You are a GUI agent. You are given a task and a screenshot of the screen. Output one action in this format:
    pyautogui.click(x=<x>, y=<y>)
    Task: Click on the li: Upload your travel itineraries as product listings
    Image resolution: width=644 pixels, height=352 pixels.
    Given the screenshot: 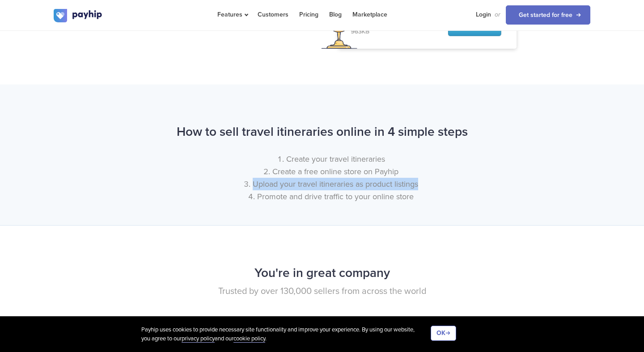 What is the action you would take?
    pyautogui.click(x=330, y=184)
    